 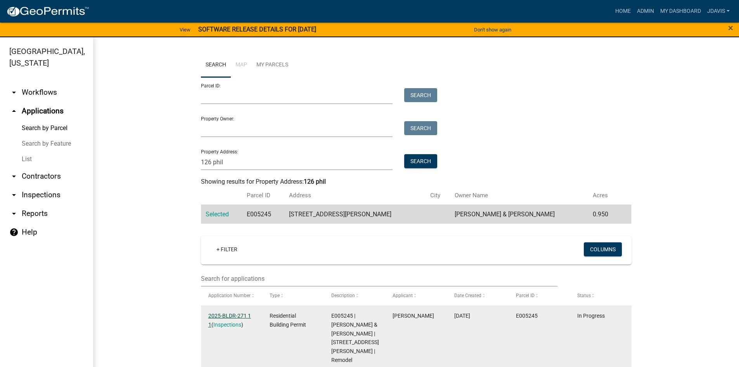 I want to click on button: Columns, so click(x=603, y=249).